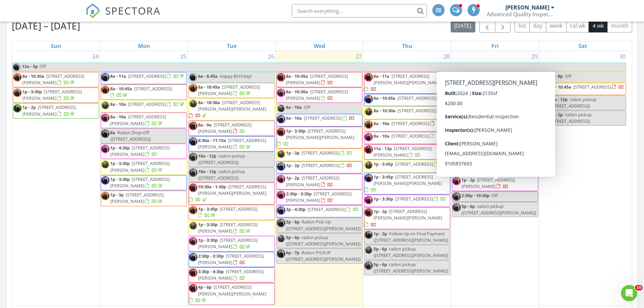  I want to click on a: Go to August 24, 2025, so click(95, 56).